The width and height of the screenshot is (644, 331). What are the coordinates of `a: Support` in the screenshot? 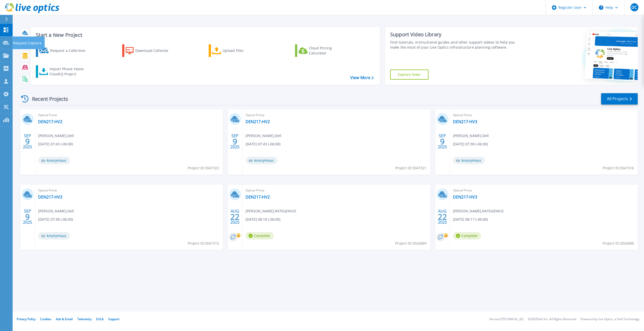 It's located at (114, 319).